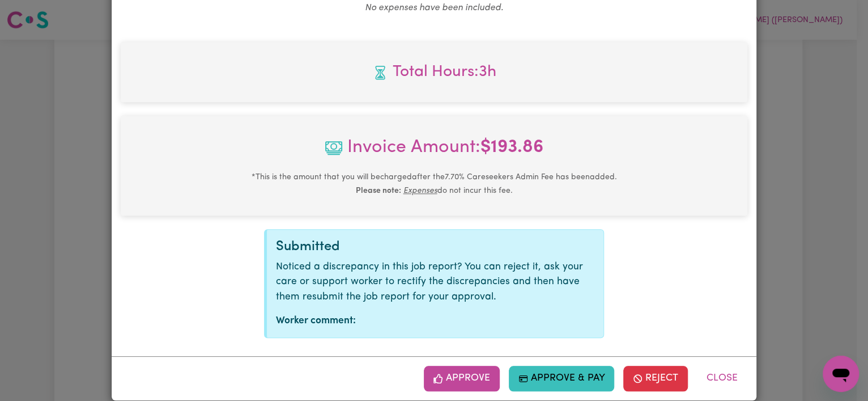 Image resolution: width=868 pixels, height=401 pixels. What do you see at coordinates (316, 320) in the screenshot?
I see `strong: Worker comment:` at bounding box center [316, 320].